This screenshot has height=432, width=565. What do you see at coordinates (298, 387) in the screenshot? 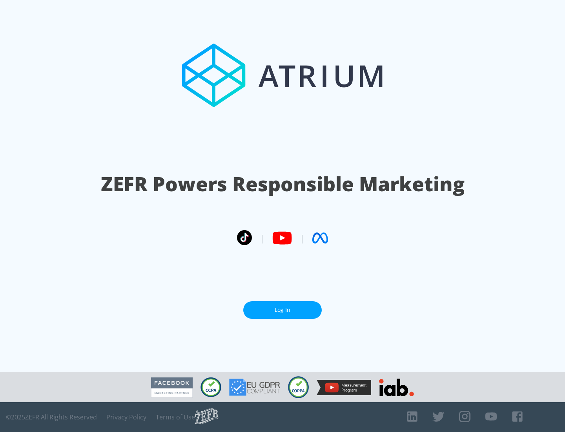
I see `img: COPPA Compliant` at bounding box center [298, 387].